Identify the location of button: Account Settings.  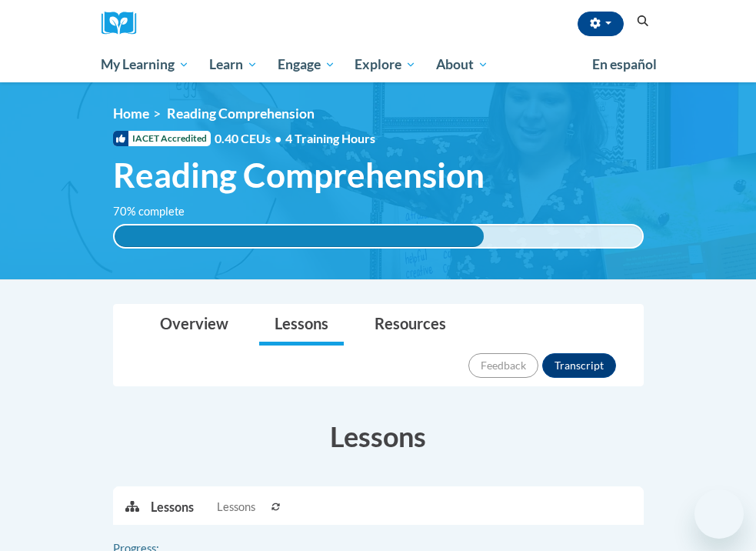
(601, 24).